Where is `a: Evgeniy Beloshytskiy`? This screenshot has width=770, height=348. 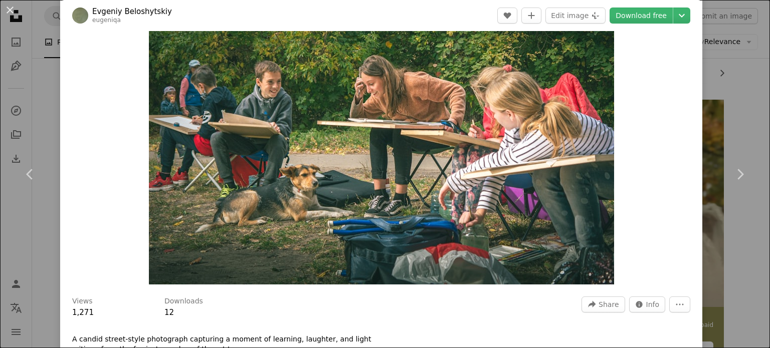
a: Evgeniy Beloshytskiy is located at coordinates (132, 12).